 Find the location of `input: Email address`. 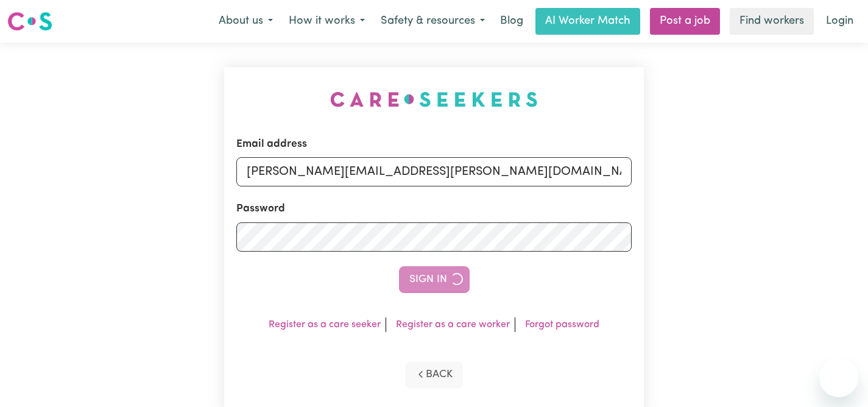

input: Email address is located at coordinates (434, 172).